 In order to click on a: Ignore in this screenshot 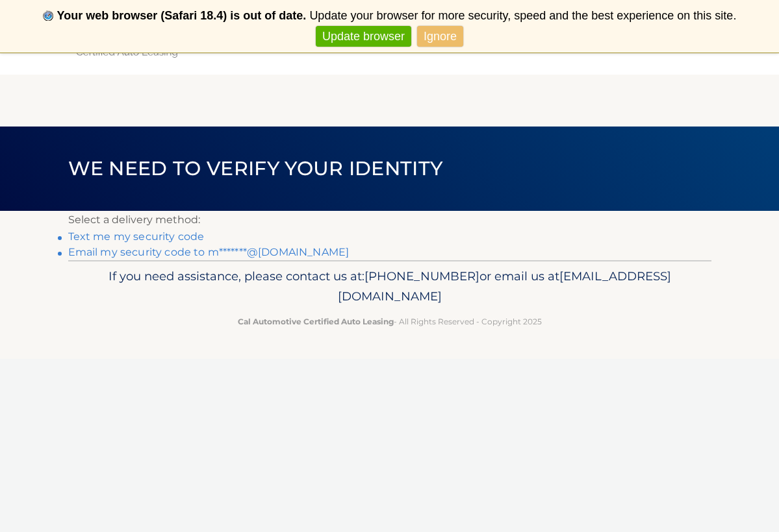, I will do `click(440, 37)`.